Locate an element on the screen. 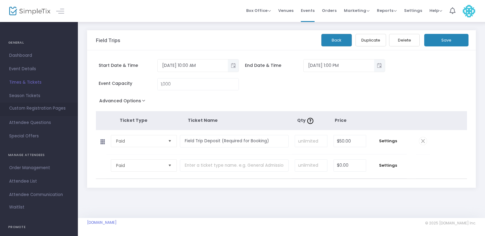  h4: MANAGE ATTENDEES is located at coordinates (39, 155).